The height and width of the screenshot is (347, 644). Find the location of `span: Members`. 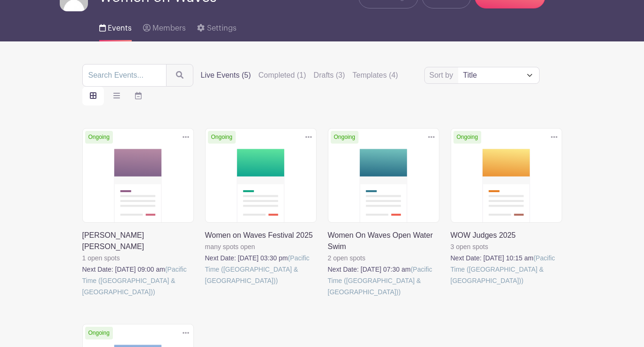

span: Members is located at coordinates (169, 28).